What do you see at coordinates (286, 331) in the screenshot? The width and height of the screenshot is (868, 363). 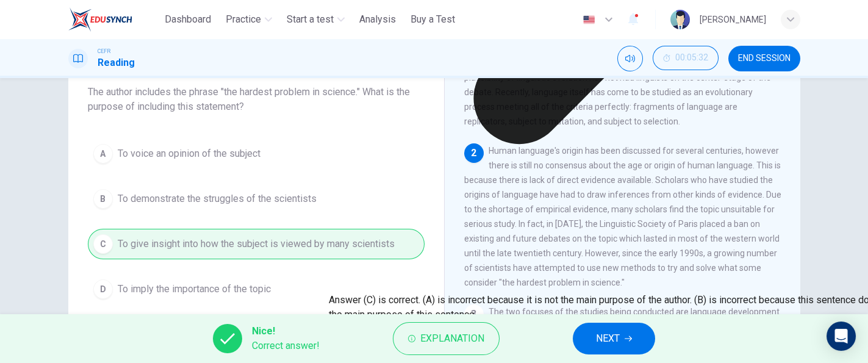 I see `span: Nice!` at bounding box center [286, 331].